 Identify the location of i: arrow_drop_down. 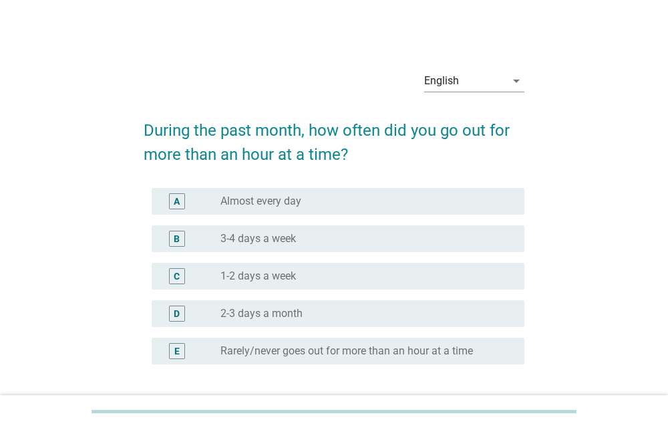
(516, 81).